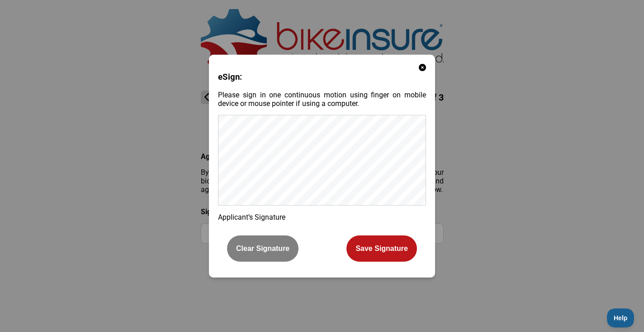 This screenshot has width=644, height=332. Describe the element at coordinates (382, 248) in the screenshot. I see `button: Save Signature` at that location.